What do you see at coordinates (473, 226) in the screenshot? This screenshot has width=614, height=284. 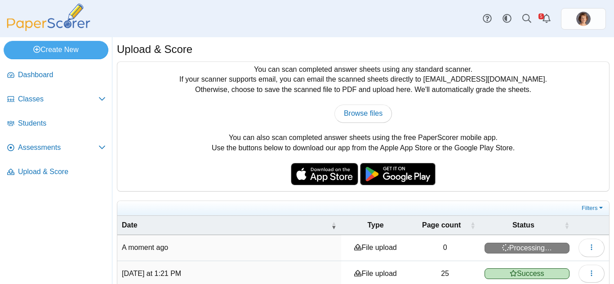 I see `span: Page count : Activate to sort` at bounding box center [473, 226].